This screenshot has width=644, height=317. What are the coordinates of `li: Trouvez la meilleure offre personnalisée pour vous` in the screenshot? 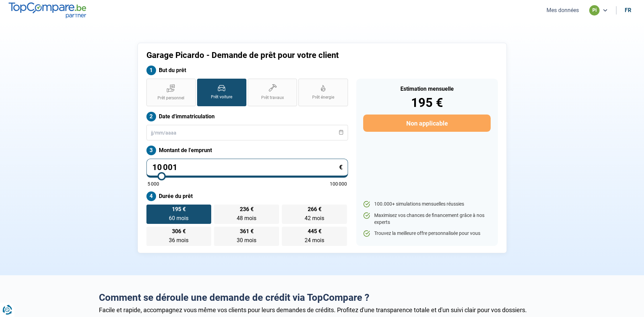 It's located at (426, 234).